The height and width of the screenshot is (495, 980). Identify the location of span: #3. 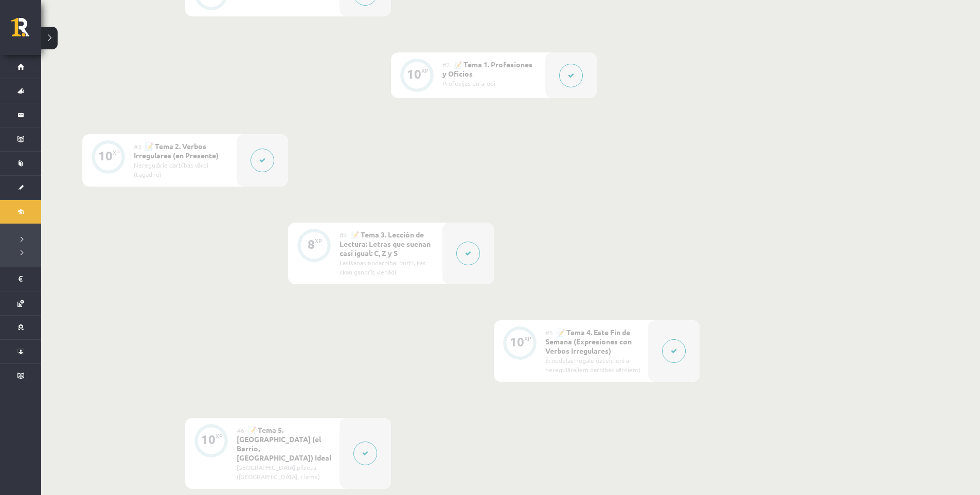
(137, 147).